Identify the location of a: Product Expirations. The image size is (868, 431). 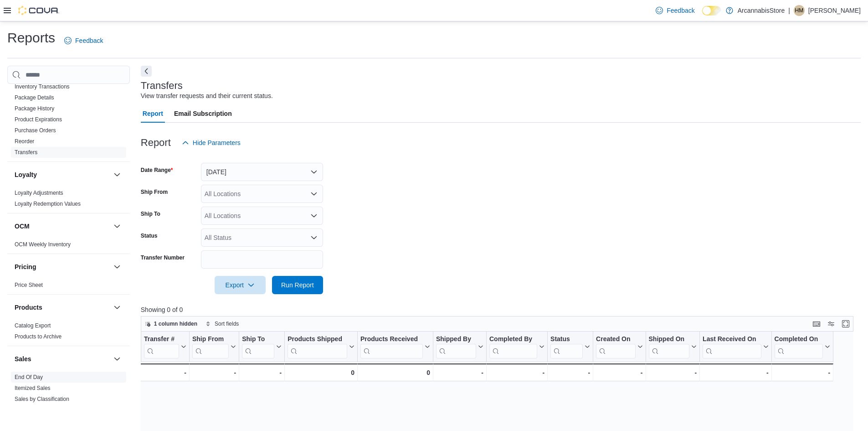
(38, 119).